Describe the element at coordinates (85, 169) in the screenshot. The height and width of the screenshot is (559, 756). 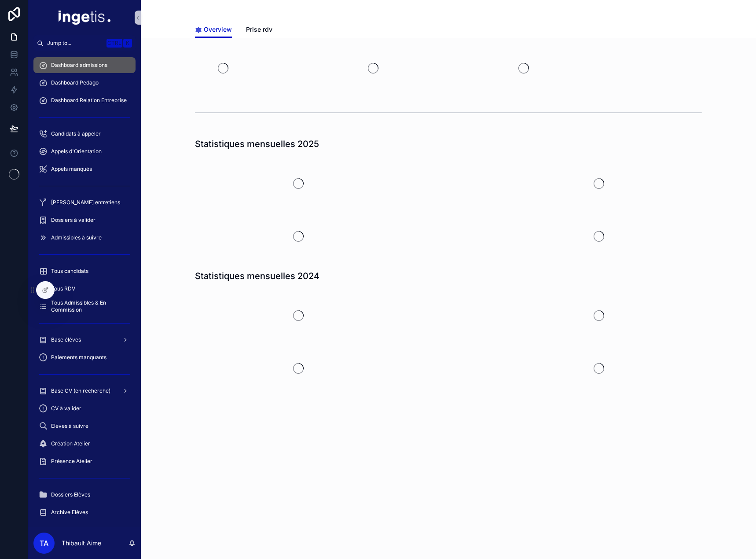
I see `a: Appels manqués` at that location.